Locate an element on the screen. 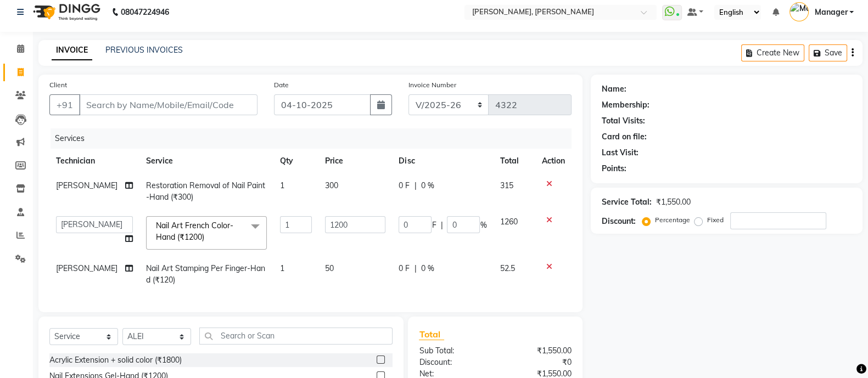 Image resolution: width=868 pixels, height=378 pixels. span: 315 is located at coordinates (506, 186).